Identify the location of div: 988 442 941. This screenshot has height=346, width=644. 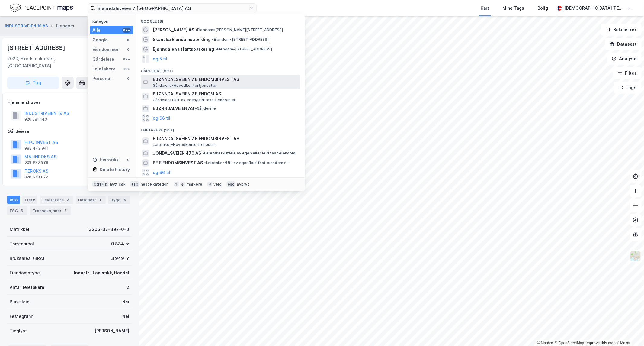
(37, 148).